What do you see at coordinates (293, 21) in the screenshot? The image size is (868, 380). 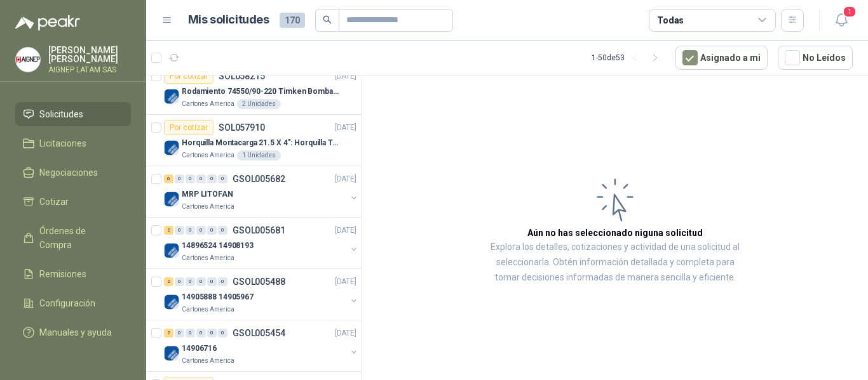 I see `span: 170` at bounding box center [293, 21].